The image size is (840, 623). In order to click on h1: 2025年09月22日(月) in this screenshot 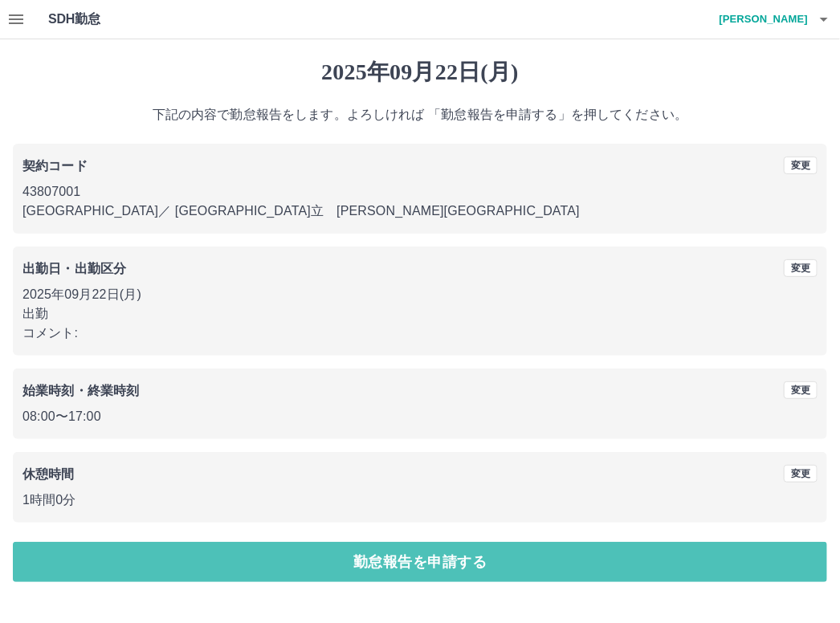, I will do `click(420, 72)`.